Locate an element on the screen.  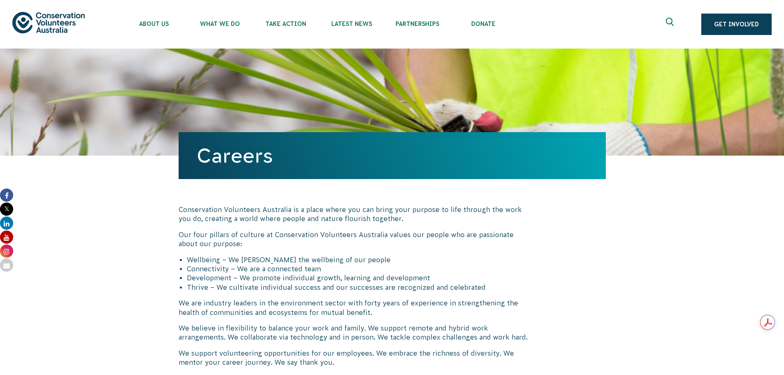
li: Connectivity – We are a connected team is located at coordinates (359, 269).